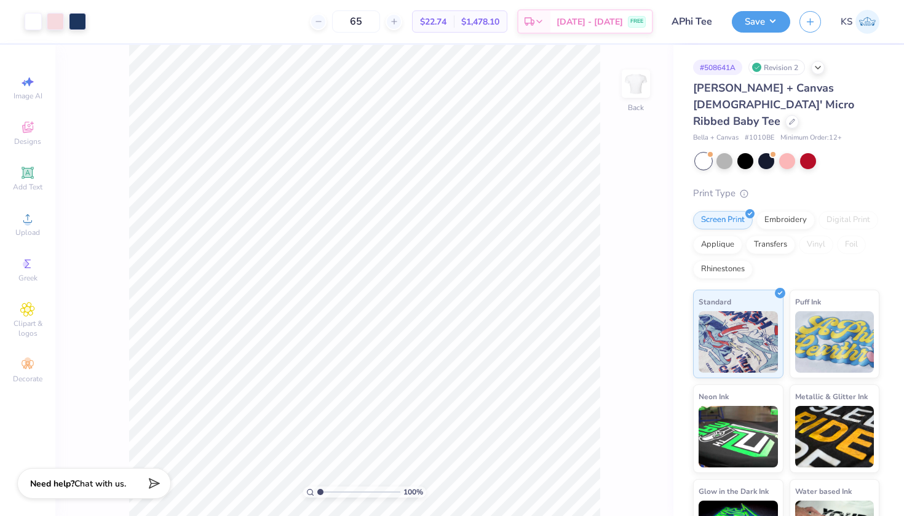  I want to click on img: Neon Ink, so click(738, 437).